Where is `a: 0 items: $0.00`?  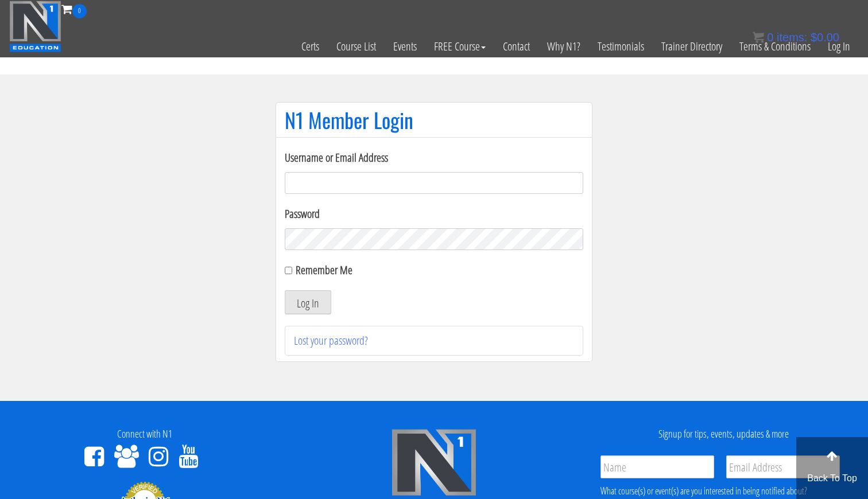
a: 0 items: $0.00 is located at coordinates (796, 37).